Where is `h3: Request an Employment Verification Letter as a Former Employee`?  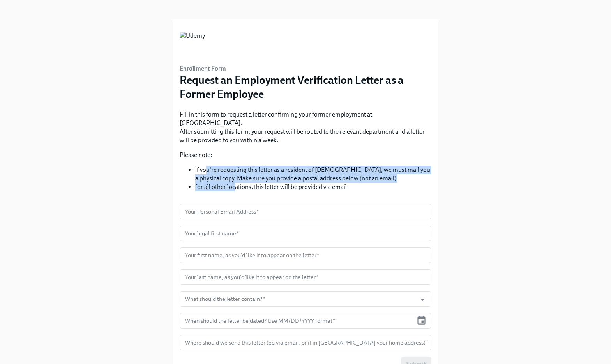 h3: Request an Employment Verification Letter as a Former Employee is located at coordinates (306, 87).